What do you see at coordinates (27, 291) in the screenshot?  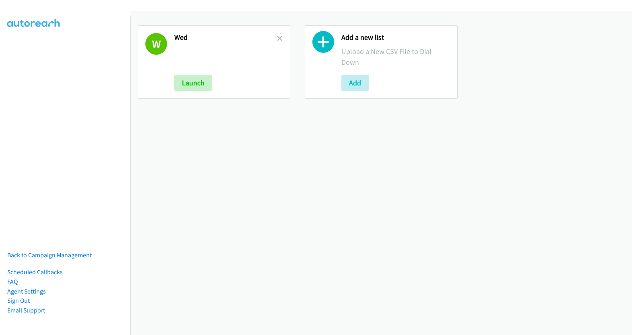 I see `a: Agent Settings` at bounding box center [27, 291].